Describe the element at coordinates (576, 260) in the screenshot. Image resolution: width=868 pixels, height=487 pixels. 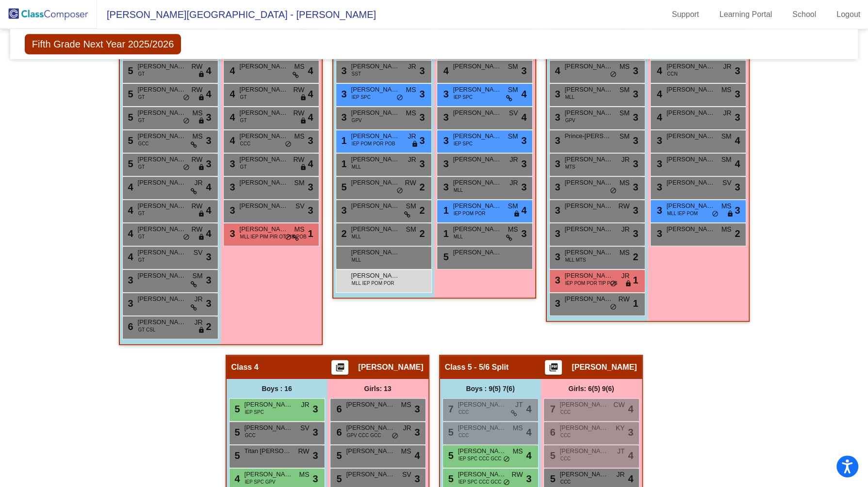
I see `span: MLL MTS` at that location.